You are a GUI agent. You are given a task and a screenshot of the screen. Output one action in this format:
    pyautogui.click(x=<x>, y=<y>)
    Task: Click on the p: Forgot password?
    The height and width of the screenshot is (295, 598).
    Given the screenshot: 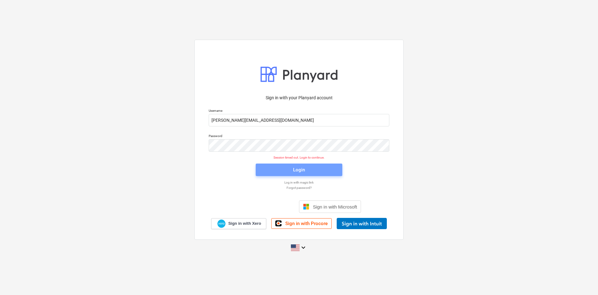 What is the action you would take?
    pyautogui.click(x=299, y=187)
    